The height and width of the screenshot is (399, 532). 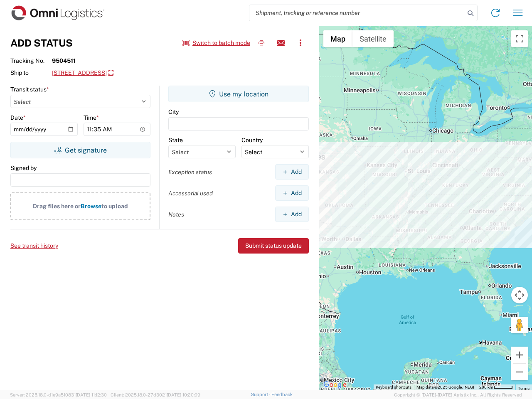 What do you see at coordinates (239, 94) in the screenshot?
I see `button: Use my location` at bounding box center [239, 94].